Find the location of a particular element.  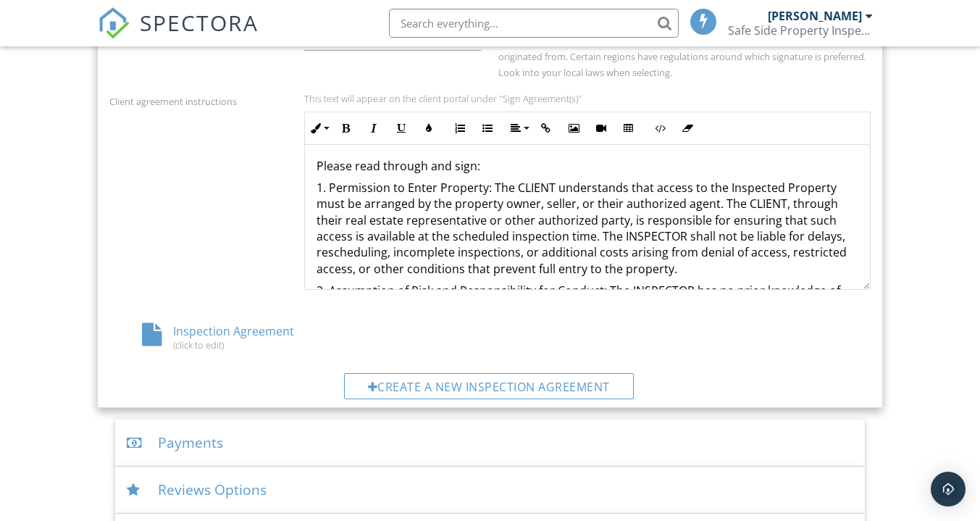

div: (click to edit) is located at coordinates (237, 345).